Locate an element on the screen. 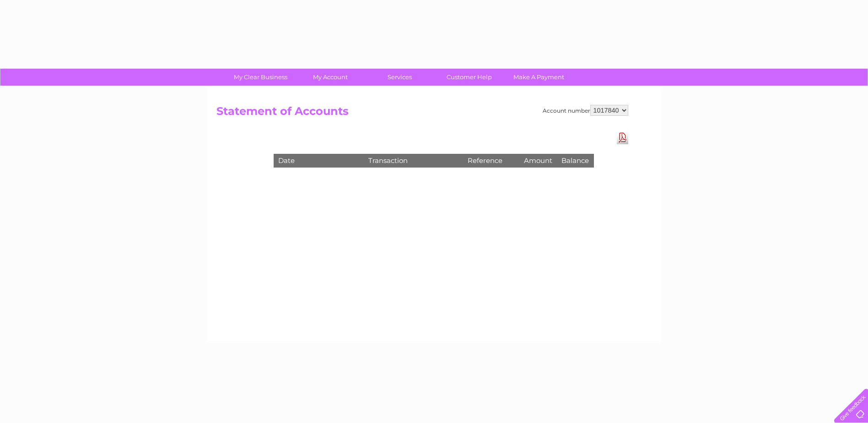  a: Customer Help is located at coordinates (469, 77).